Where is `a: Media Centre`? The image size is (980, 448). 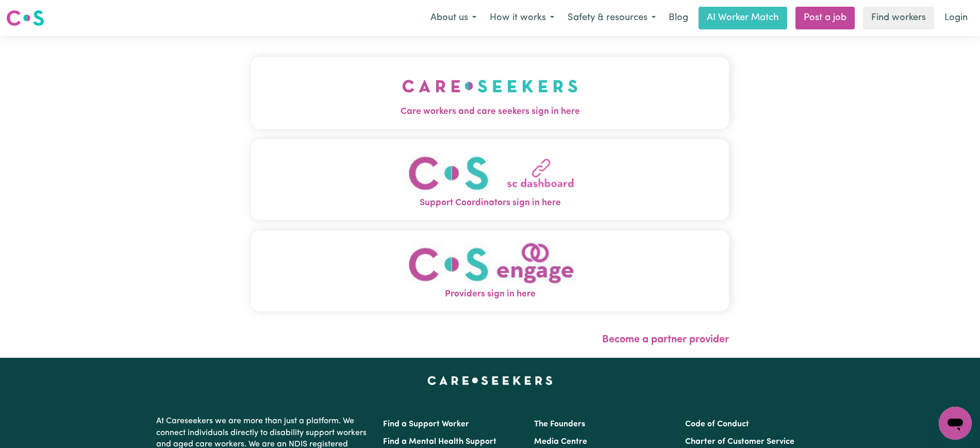
a: Media Centre is located at coordinates (560, 442).